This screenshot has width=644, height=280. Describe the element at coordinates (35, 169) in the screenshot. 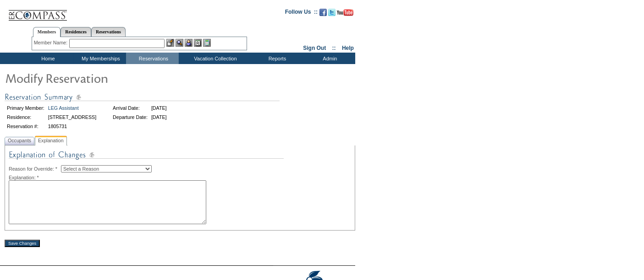

I see `span: Reason for Override: *` at that location.